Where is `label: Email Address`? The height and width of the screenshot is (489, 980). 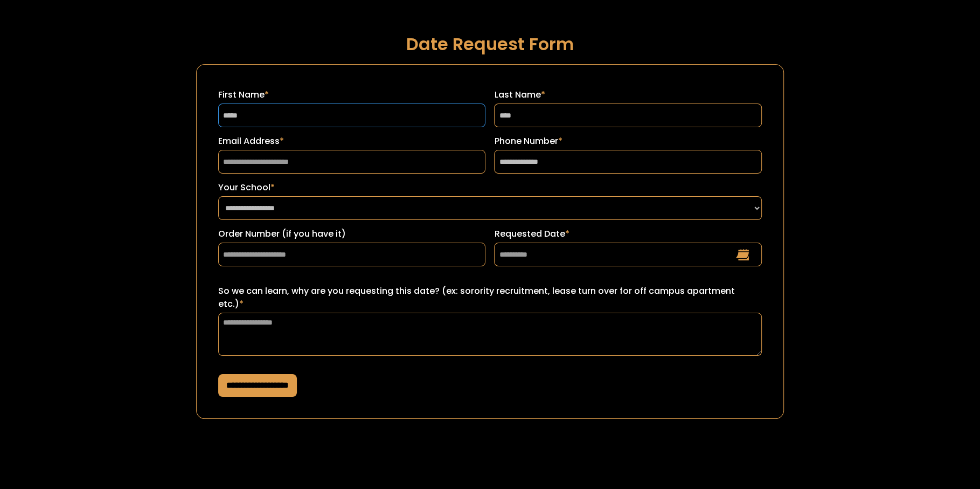
label: Email Address is located at coordinates (352, 141).